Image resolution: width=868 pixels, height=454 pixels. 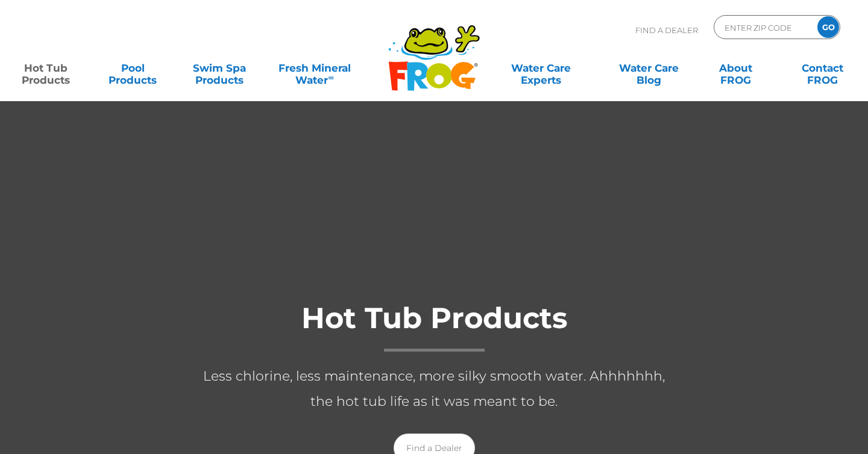 I want to click on input: Zip Code Form, so click(x=764, y=27).